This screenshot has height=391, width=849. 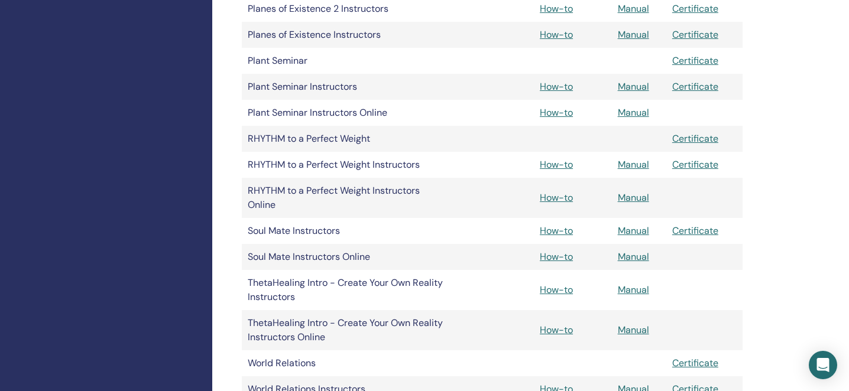 What do you see at coordinates (348, 35) in the screenshot?
I see `td: Planes of Existence Instructors` at bounding box center [348, 35].